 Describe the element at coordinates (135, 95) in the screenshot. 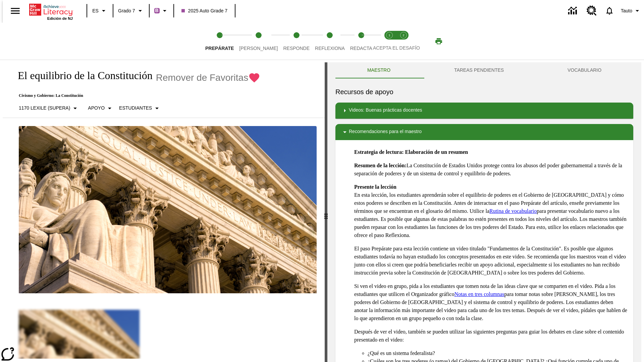

I see `p: Civismo y Gobierno: La Constitución` at that location.